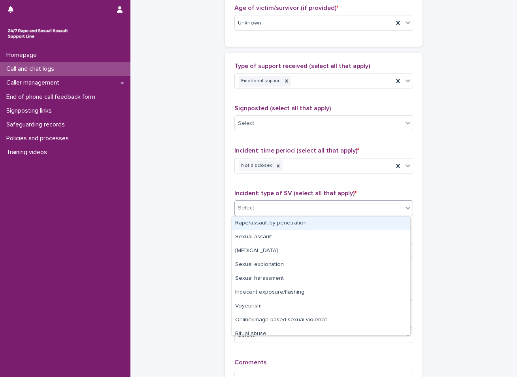  I want to click on span: Signposted (select all that apply), so click(282, 108).